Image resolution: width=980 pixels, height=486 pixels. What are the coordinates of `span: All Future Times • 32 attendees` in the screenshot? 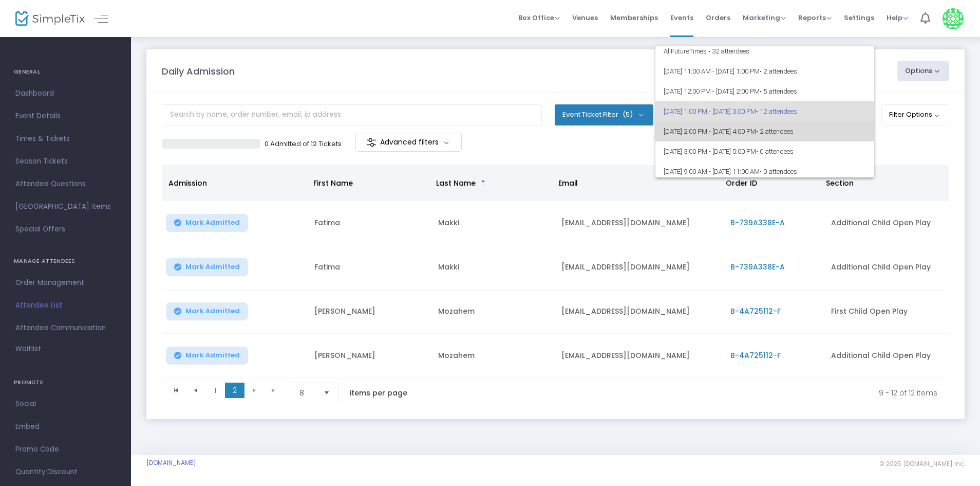 It's located at (765, 51).